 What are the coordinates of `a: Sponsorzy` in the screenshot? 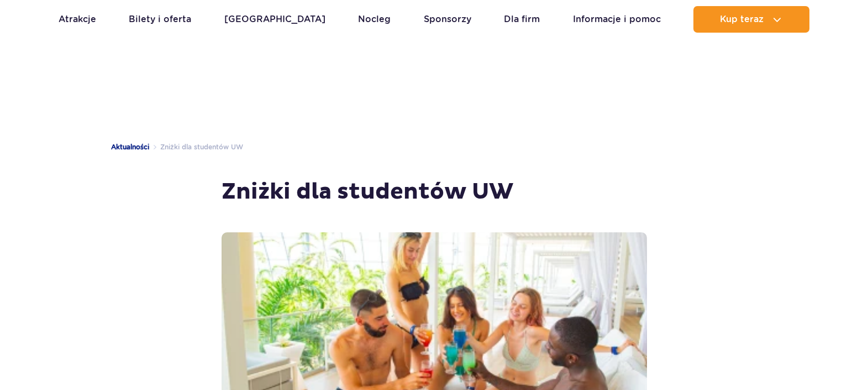 It's located at (447, 19).